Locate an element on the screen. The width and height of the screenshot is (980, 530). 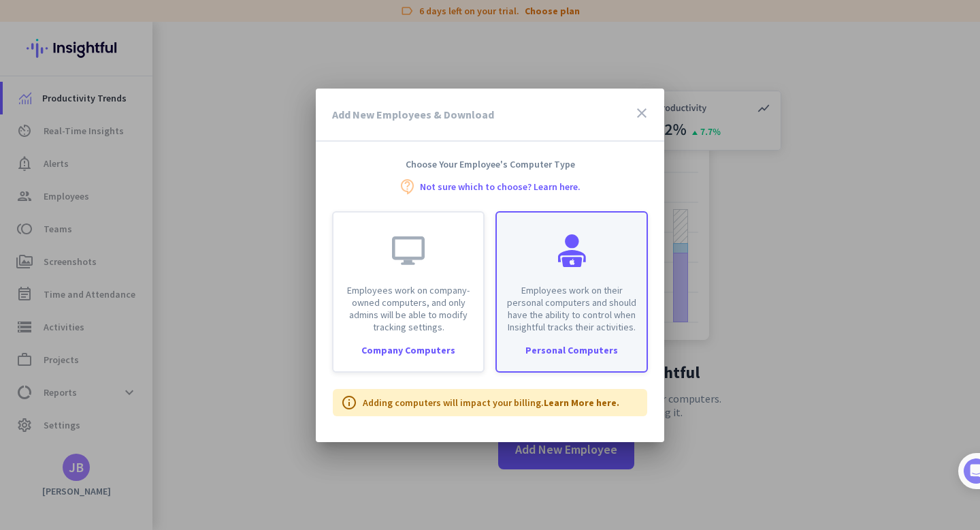
div: Company Computers is located at coordinates (409, 350).